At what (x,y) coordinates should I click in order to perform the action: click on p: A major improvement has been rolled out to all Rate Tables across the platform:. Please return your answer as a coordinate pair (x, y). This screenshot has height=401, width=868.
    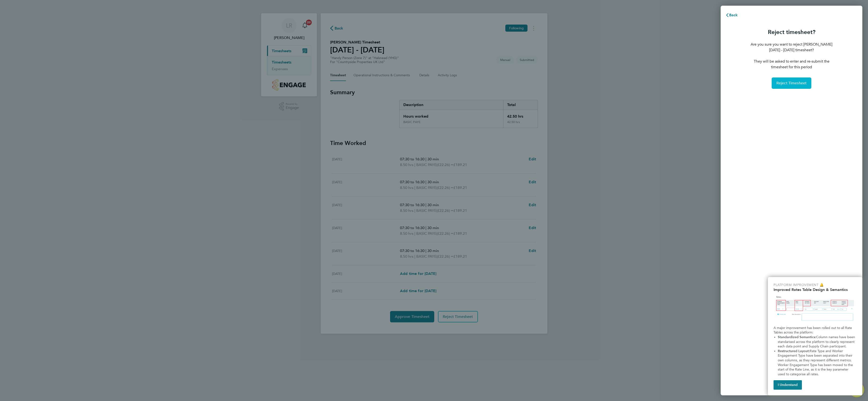
    Looking at the image, I should click on (815, 330).